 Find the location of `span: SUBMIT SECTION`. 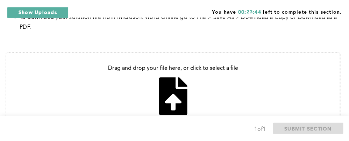

span: SUBMIT SECTION is located at coordinates (309, 128).